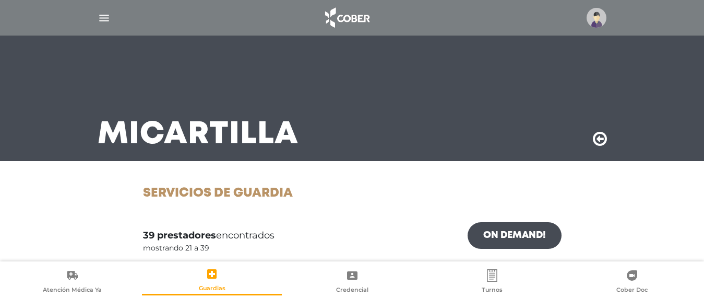 This screenshot has width=704, height=297. What do you see at coordinates (72, 281) in the screenshot?
I see `a: Atención Médica Ya` at bounding box center [72, 281].